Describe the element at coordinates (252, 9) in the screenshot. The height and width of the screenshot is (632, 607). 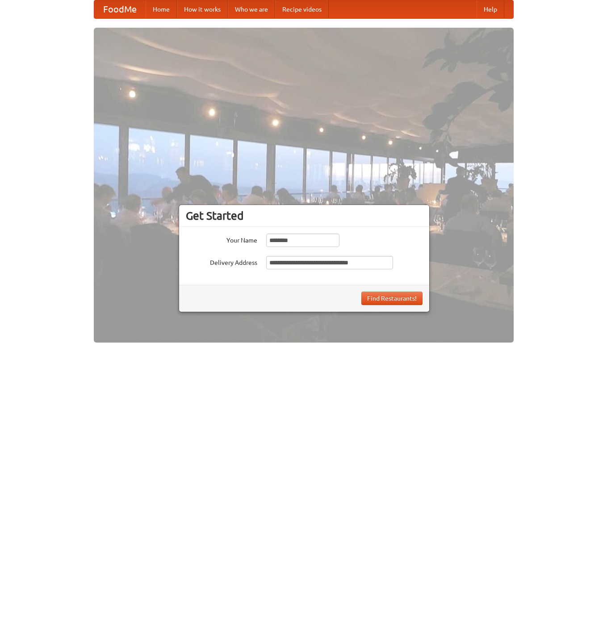
I see `a: Who we are` at that location.